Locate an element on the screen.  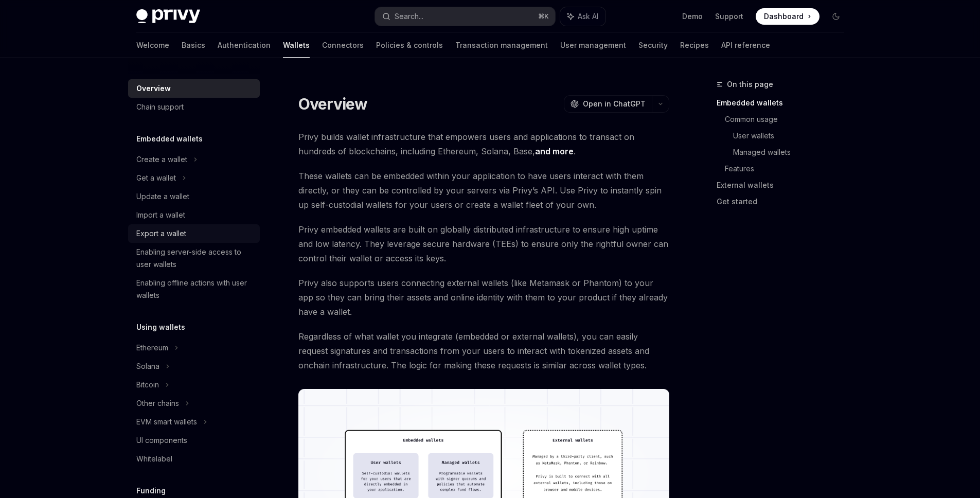
a: API reference is located at coordinates (746, 45).